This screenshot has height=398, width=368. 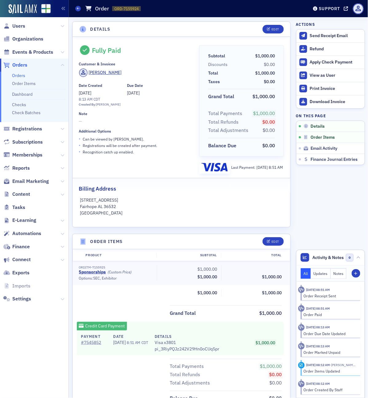 I want to click on span: Balance Due, so click(x=223, y=146).